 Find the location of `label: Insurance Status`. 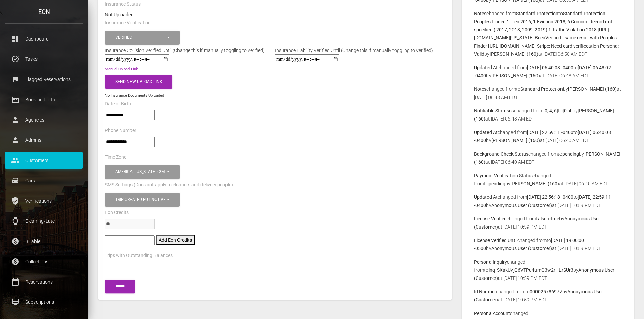

label: Insurance Status is located at coordinates (123, 4).